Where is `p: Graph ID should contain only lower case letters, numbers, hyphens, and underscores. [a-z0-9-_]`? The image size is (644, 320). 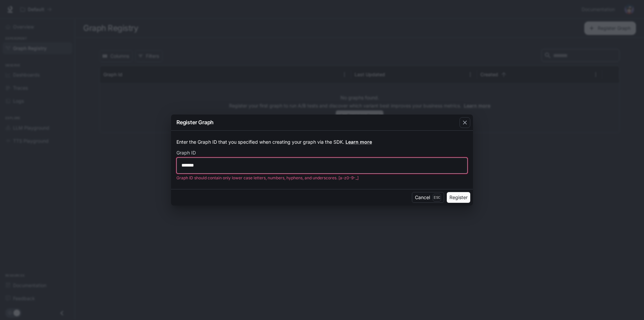
p: Graph ID should contain only lower case letters, numbers, hyphens, and underscores. [a-z0-9-_] is located at coordinates (320, 178).